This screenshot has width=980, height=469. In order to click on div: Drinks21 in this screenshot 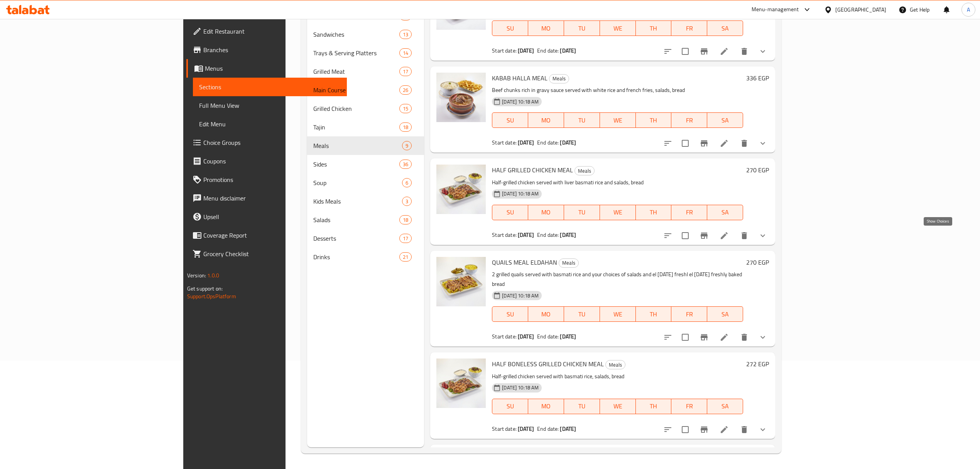, I will do `click(365, 257)`.